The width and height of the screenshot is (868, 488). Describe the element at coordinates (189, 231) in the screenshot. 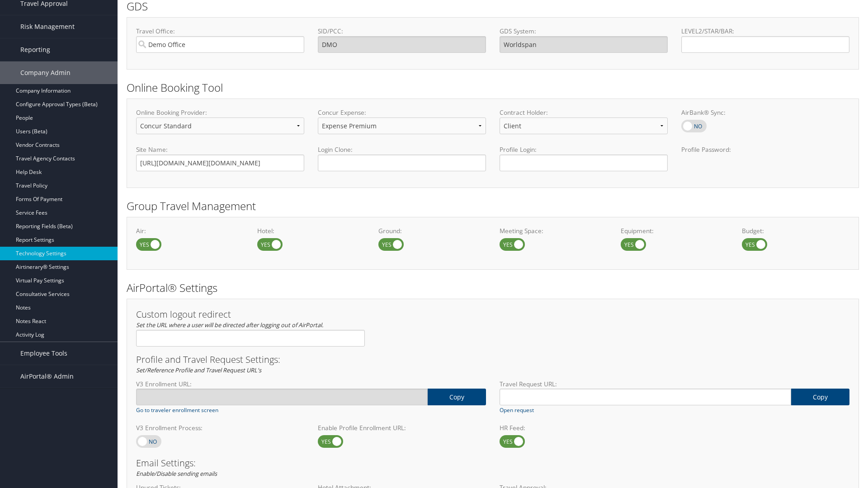

I see `label: Air:` at that location.